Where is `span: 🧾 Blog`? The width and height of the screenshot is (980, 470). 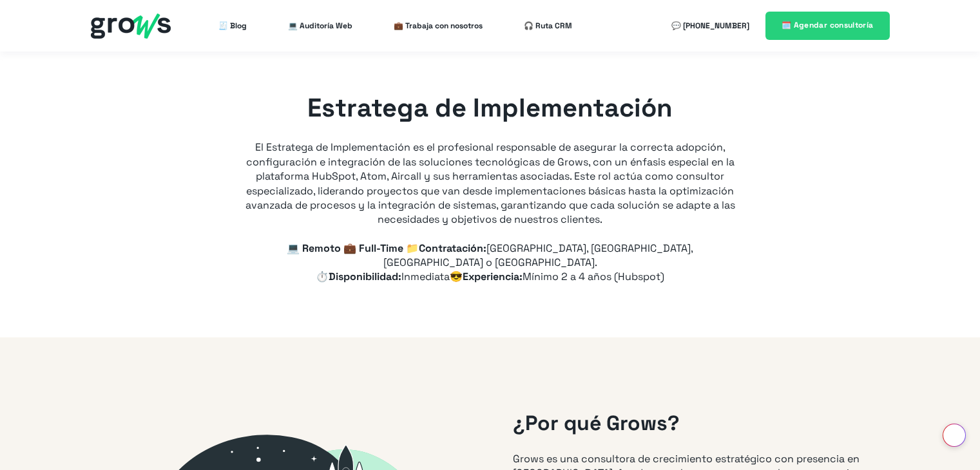
span: 🧾 Blog is located at coordinates (232, 25).